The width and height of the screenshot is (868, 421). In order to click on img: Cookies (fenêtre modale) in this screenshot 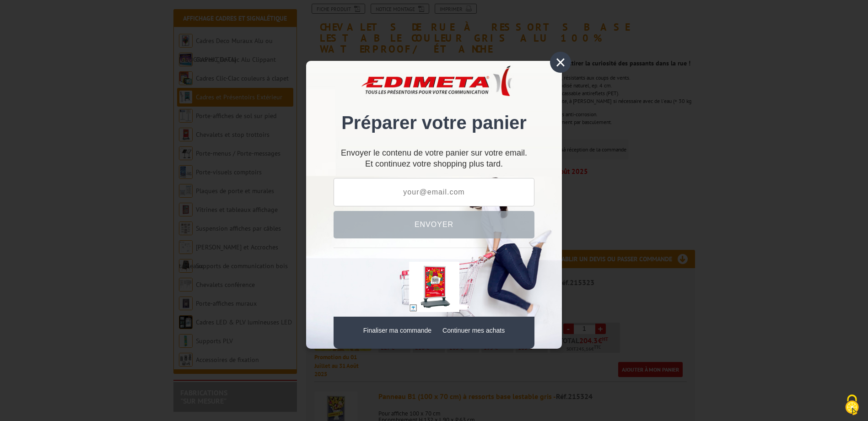, I will do `click(851, 404)`.